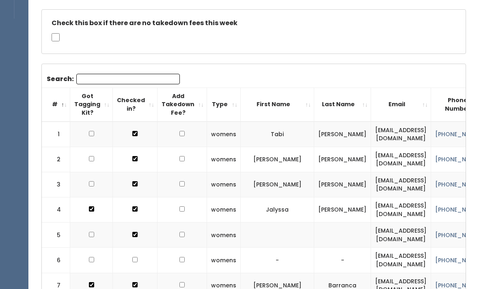 This screenshot has height=289, width=479. I want to click on td: Tabi, so click(277, 134).